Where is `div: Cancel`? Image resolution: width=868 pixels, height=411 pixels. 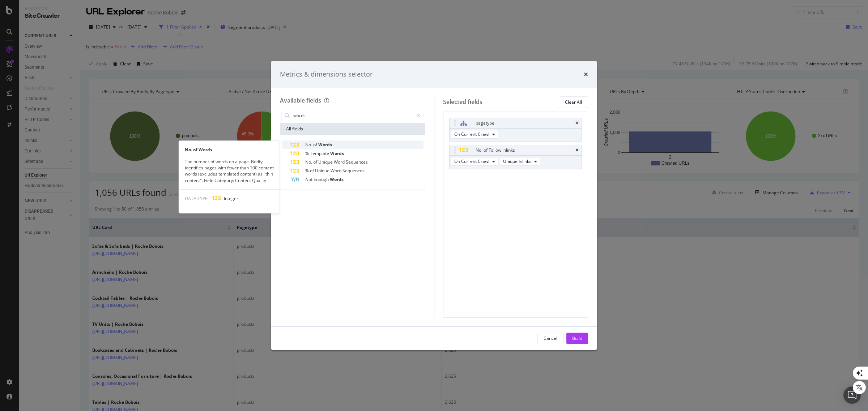
div: Cancel is located at coordinates (550, 338).